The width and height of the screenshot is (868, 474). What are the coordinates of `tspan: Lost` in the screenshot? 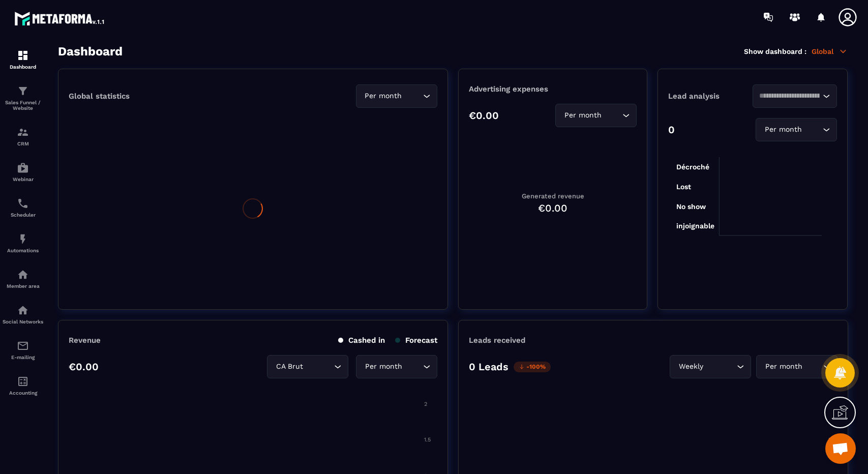 It's located at (683, 187).